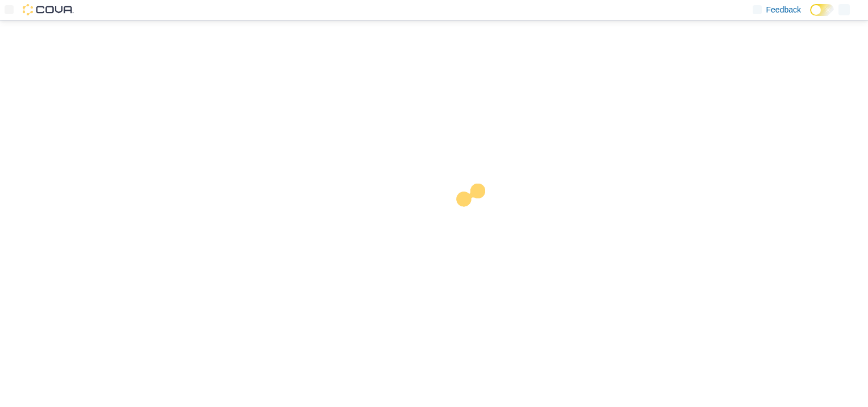 The image size is (868, 407). What do you see at coordinates (810, 16) in the screenshot?
I see `span: Dark Mode` at bounding box center [810, 16].